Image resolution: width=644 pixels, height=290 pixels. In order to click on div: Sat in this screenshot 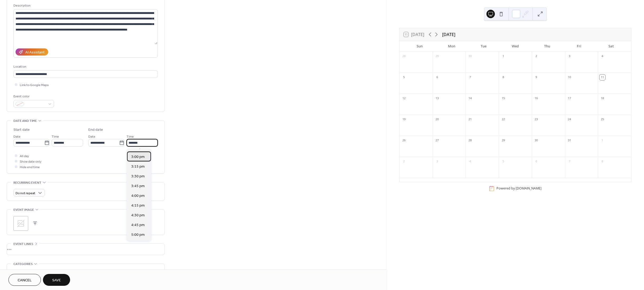, I will do `click(610, 46)`.